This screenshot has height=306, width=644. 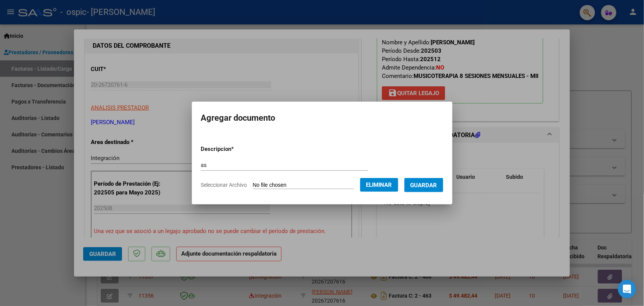 I want to click on span: Eliminar, so click(x=379, y=185).